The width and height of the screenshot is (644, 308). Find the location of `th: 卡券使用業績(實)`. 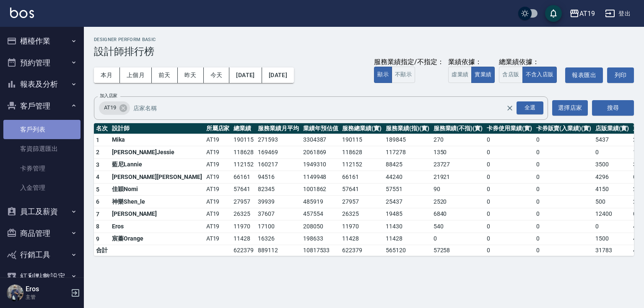

th: 卡券使用業績(實) is located at coordinates (510, 128).